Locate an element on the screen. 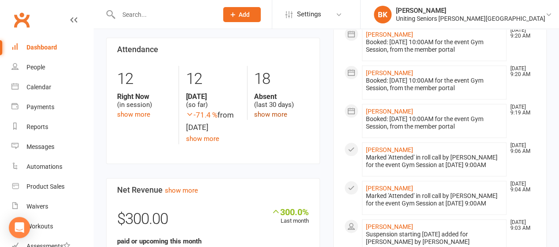  div: Dashboard is located at coordinates (42, 47).